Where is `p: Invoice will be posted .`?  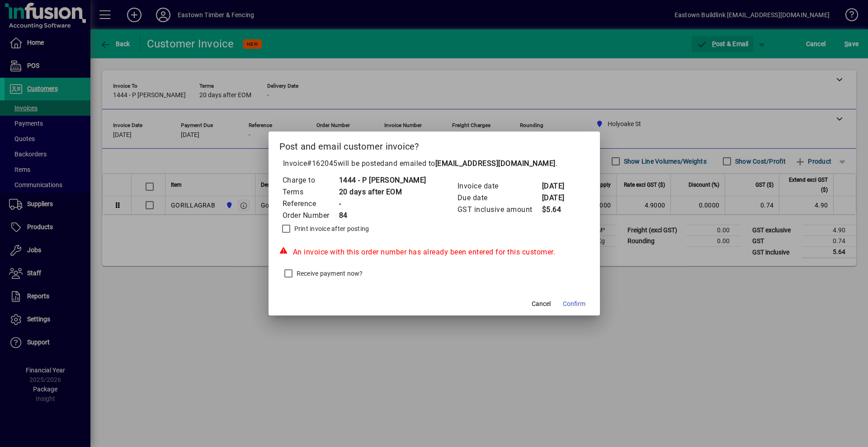
p: Invoice will be posted . is located at coordinates (434, 164).